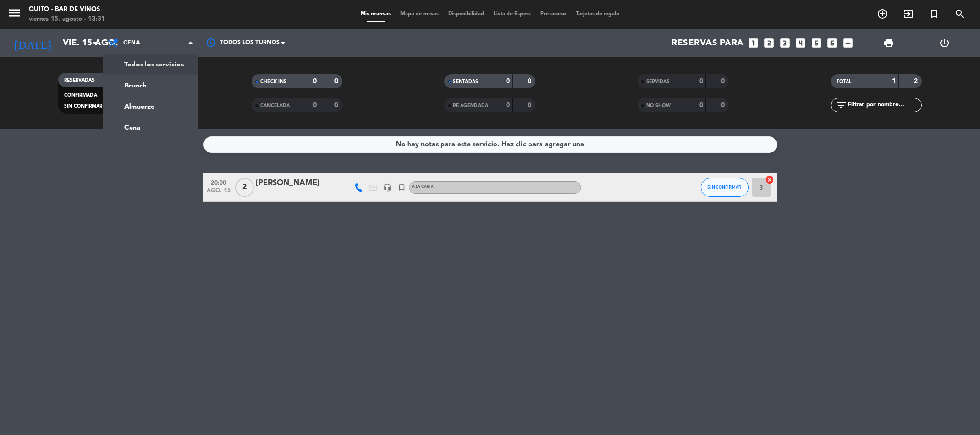 Image resolution: width=980 pixels, height=435 pixels. I want to click on i: looks_two, so click(769, 43).